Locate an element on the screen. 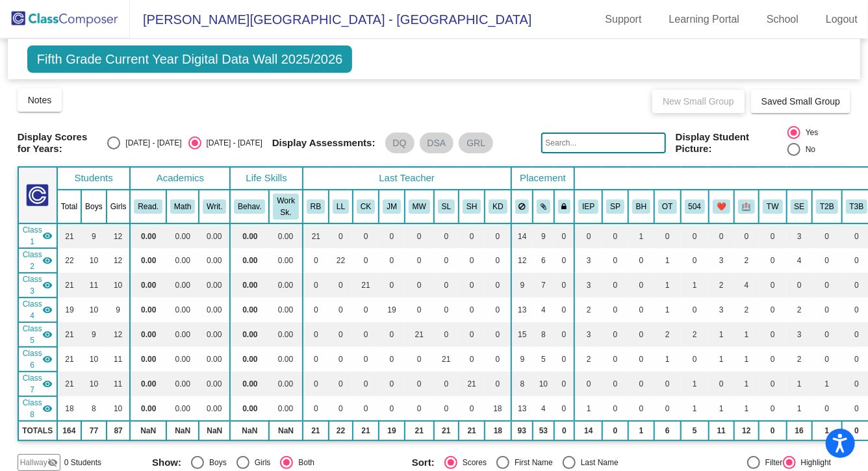  td: Scott Hastings - Hasting is located at coordinates (38, 384).